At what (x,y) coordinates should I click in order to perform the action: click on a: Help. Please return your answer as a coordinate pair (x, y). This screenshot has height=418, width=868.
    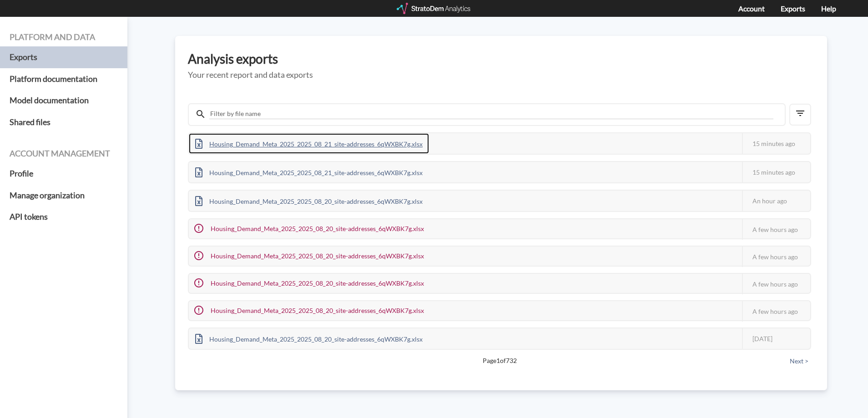
    Looking at the image, I should click on (829, 9).